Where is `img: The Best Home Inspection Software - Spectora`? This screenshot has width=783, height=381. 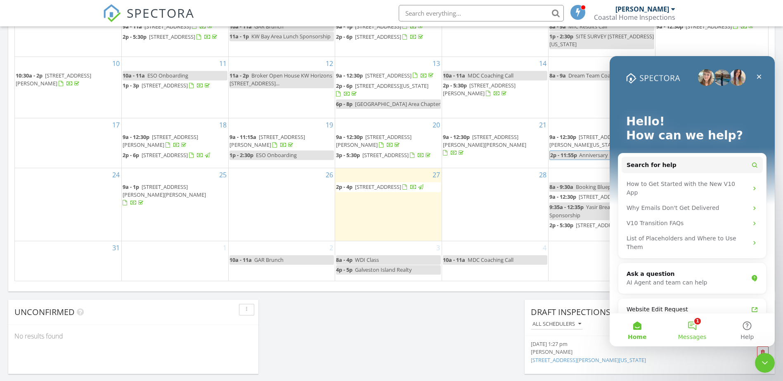
img: The Best Home Inspection Software - Spectora is located at coordinates (112, 13).